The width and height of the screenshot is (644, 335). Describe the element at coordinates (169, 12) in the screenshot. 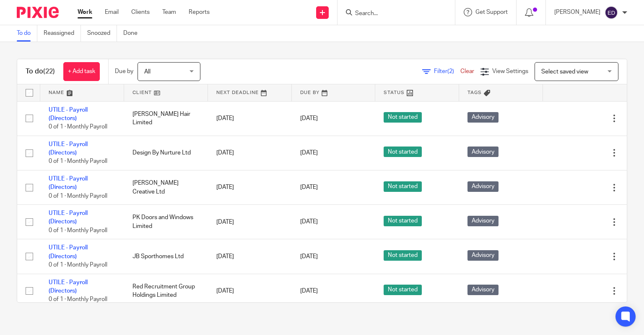

I see `a: Team` at that location.